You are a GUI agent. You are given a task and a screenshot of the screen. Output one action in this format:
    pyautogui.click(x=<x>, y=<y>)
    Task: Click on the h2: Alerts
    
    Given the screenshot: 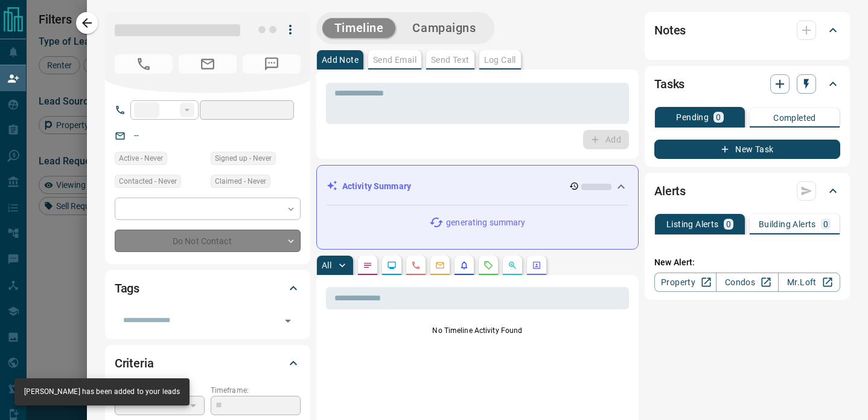 What is the action you would take?
    pyautogui.click(x=670, y=191)
    